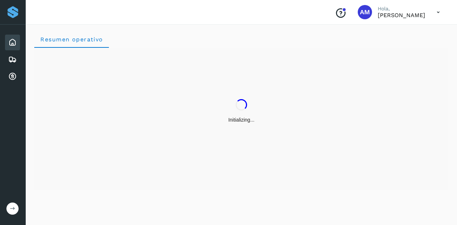 The image size is (457, 225). What do you see at coordinates (71, 39) in the screenshot?
I see `span: Resumen operativo` at bounding box center [71, 39].